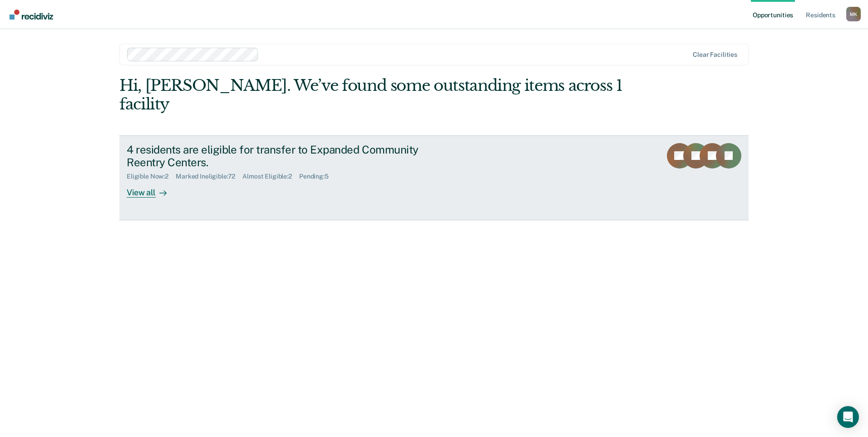 The height and width of the screenshot is (437, 868). I want to click on div: 4 residents are eligible for transfer to Expanded Community Reentry Centers., so click(286, 156).